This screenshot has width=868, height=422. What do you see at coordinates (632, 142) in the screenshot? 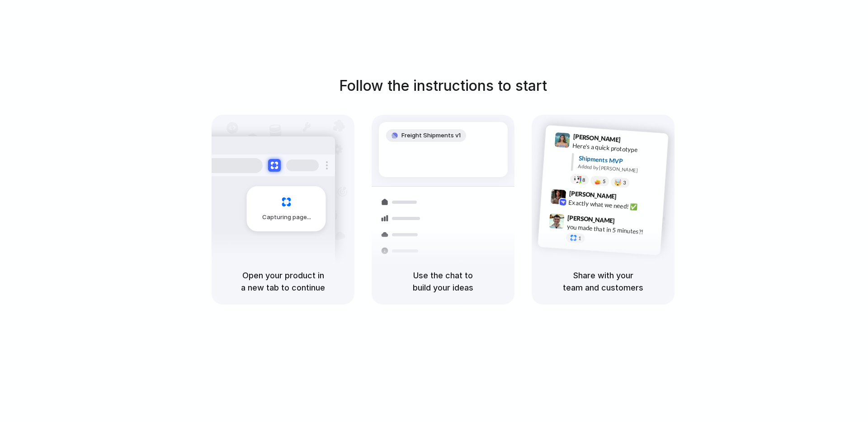
I see `span: 9:41 AM` at bounding box center [632, 142].